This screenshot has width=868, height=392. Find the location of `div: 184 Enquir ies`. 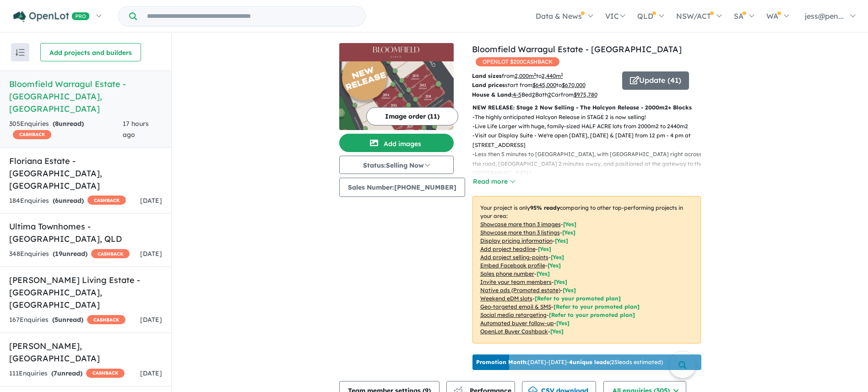

div: 184 Enquir ies is located at coordinates (67, 201).